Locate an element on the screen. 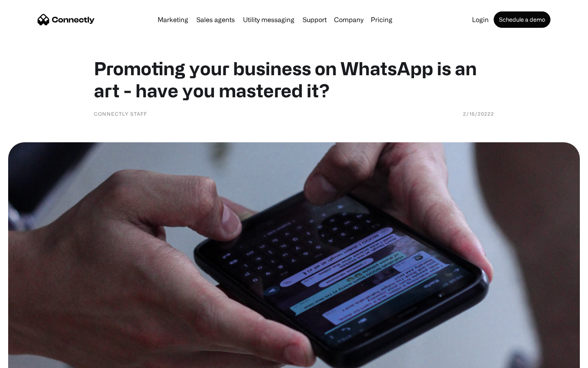 This screenshot has width=588, height=368. div: Connectly Staff is located at coordinates (121, 114).